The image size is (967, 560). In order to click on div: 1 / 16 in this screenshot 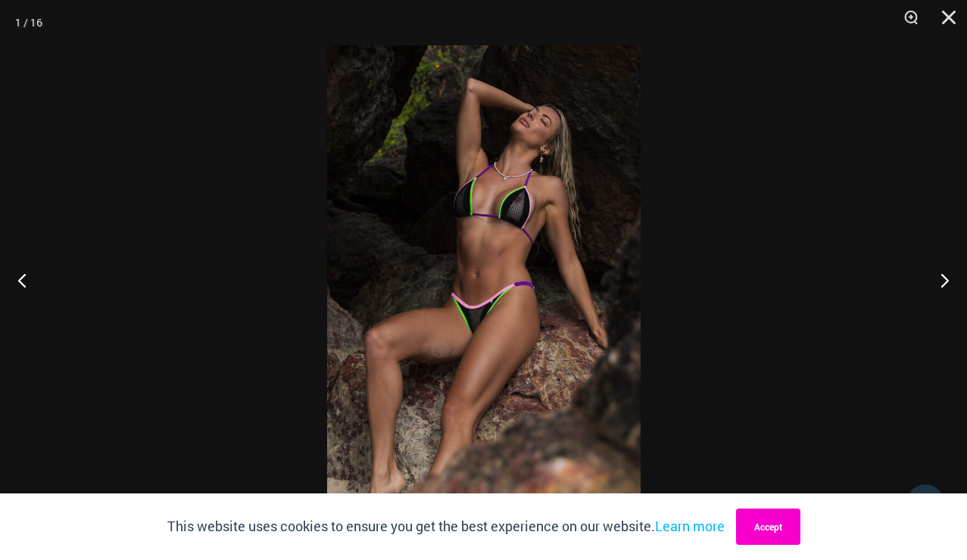, I will do `click(29, 22)`.